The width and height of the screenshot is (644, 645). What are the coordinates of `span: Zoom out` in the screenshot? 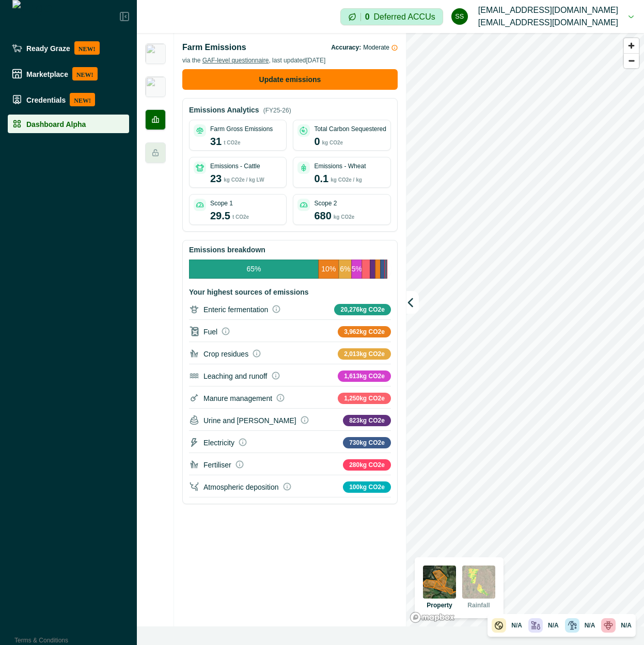 It's located at (631, 61).